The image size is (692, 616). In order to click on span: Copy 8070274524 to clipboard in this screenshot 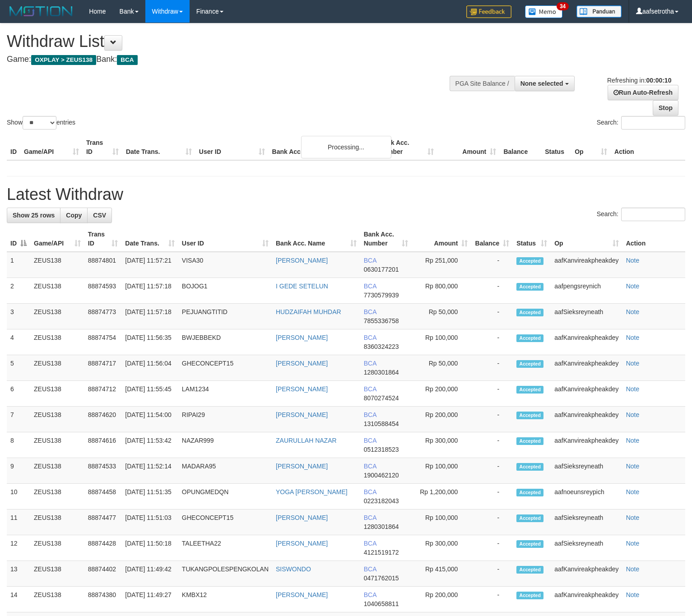, I will do `click(382, 398)`.